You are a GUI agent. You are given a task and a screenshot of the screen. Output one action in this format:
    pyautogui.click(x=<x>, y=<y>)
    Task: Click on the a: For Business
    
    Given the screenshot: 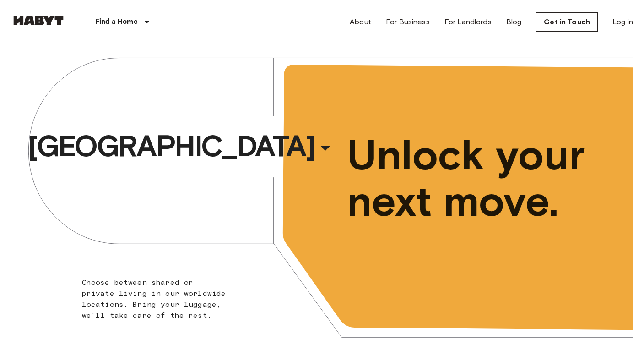 What is the action you would take?
    pyautogui.click(x=408, y=22)
    